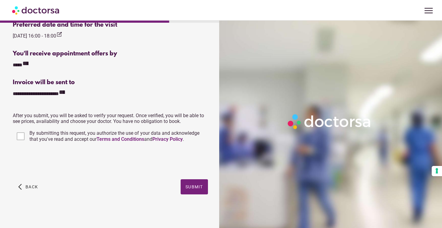 The height and width of the screenshot is (228, 442). What do you see at coordinates (110, 119) in the screenshot?
I see `p: After you submit, you will be asked to verify your request. Once verified, you will be able to se...` at bounding box center [110, 119].